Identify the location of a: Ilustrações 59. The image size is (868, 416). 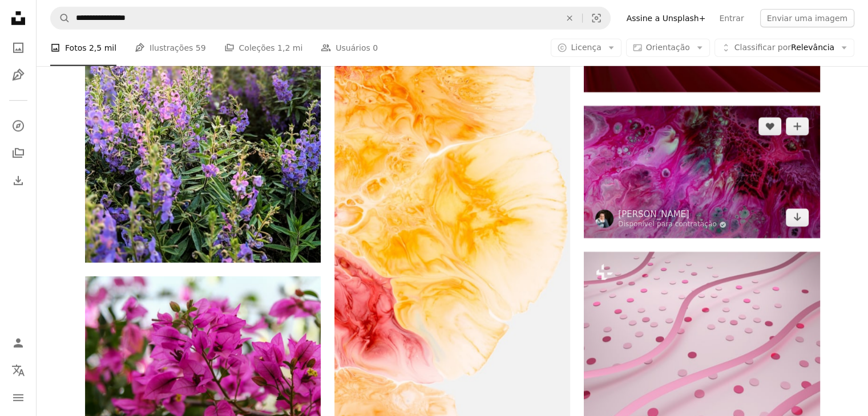
(170, 48).